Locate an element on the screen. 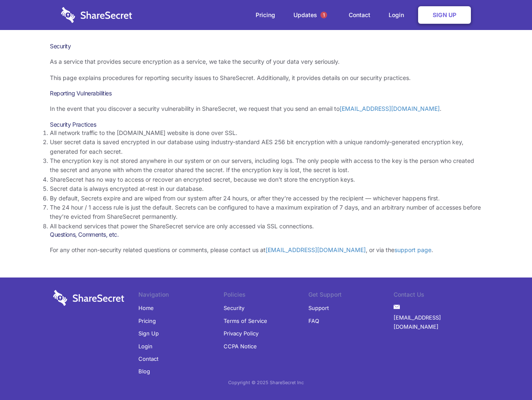 The height and width of the screenshot is (400, 532). a: Support is located at coordinates (319, 308).